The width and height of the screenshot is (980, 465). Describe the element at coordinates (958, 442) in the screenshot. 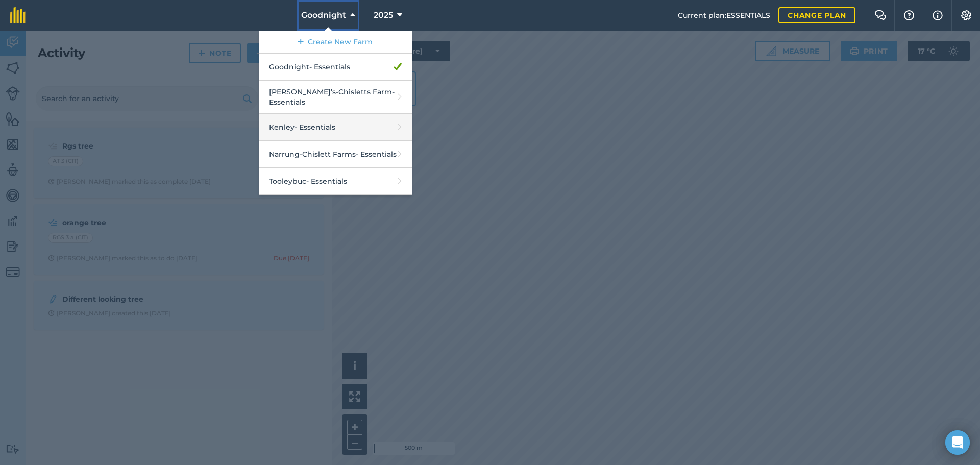

I see `div: Open Intercom Messenger` at that location.